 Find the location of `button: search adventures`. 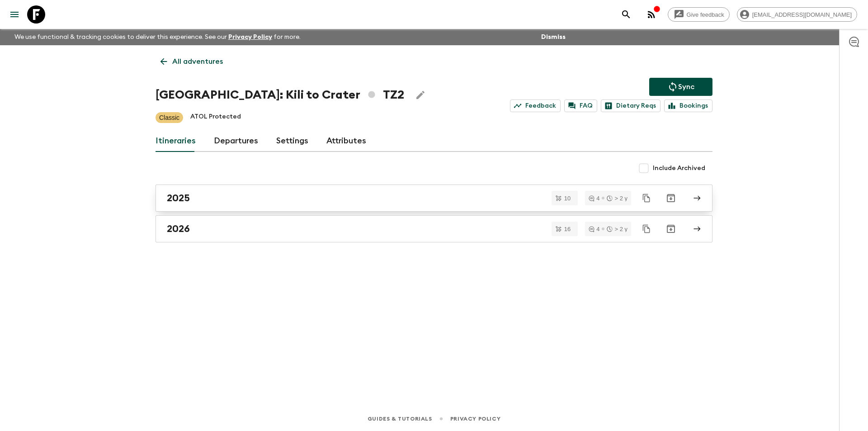

button: search adventures is located at coordinates (626, 14).